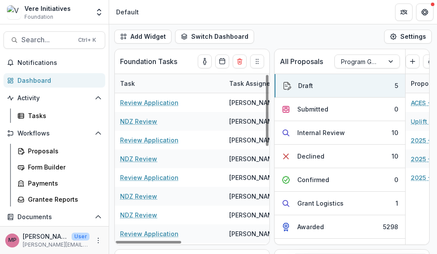 The height and width of the screenshot is (254, 437). Describe the element at coordinates (54, 80) in the screenshot. I see `a: Dashboard` at that location.